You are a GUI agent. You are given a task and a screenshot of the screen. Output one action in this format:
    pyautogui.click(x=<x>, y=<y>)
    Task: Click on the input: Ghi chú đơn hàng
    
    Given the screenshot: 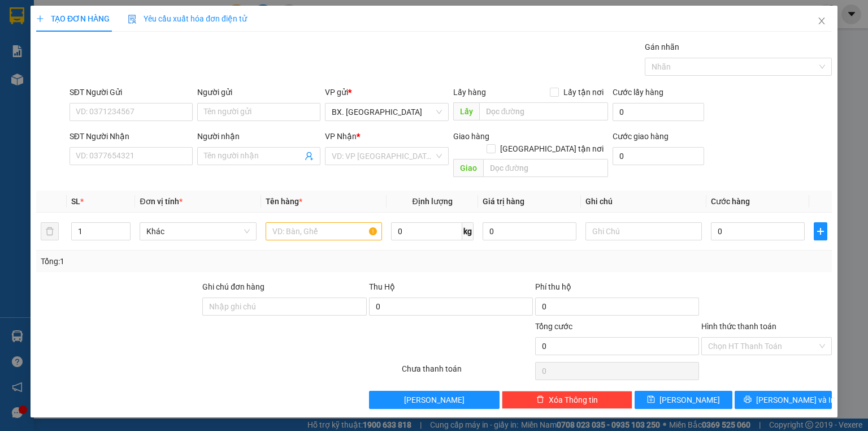 What is the action you would take?
    pyautogui.click(x=285, y=306)
    